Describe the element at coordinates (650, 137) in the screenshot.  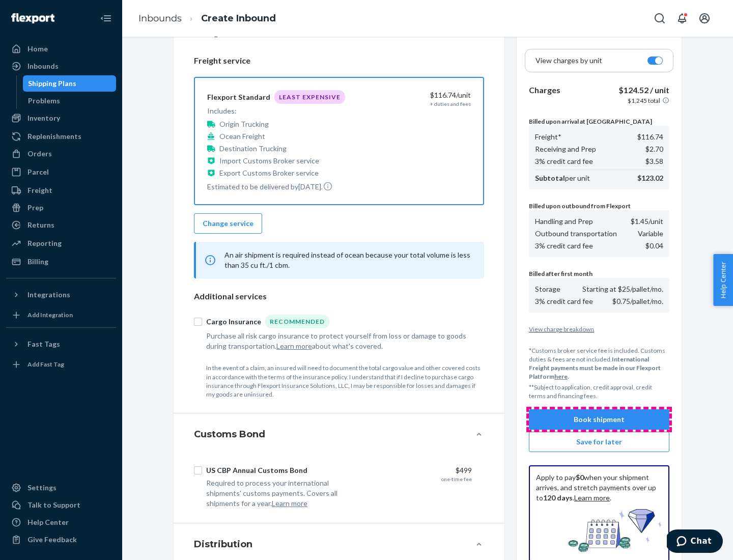
I see `p: $116.74` at that location.